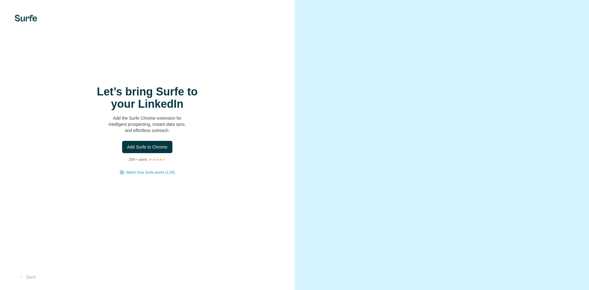  Describe the element at coordinates (27, 277) in the screenshot. I see `button: Back` at that location.